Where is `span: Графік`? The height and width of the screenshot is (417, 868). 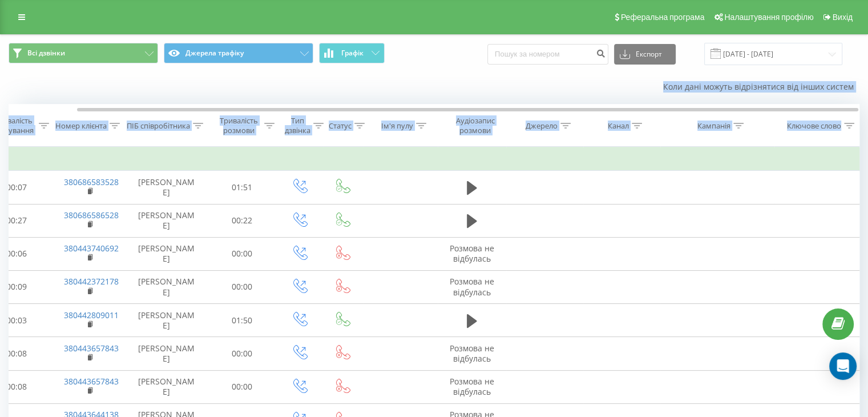 span: Графік is located at coordinates (352, 53).